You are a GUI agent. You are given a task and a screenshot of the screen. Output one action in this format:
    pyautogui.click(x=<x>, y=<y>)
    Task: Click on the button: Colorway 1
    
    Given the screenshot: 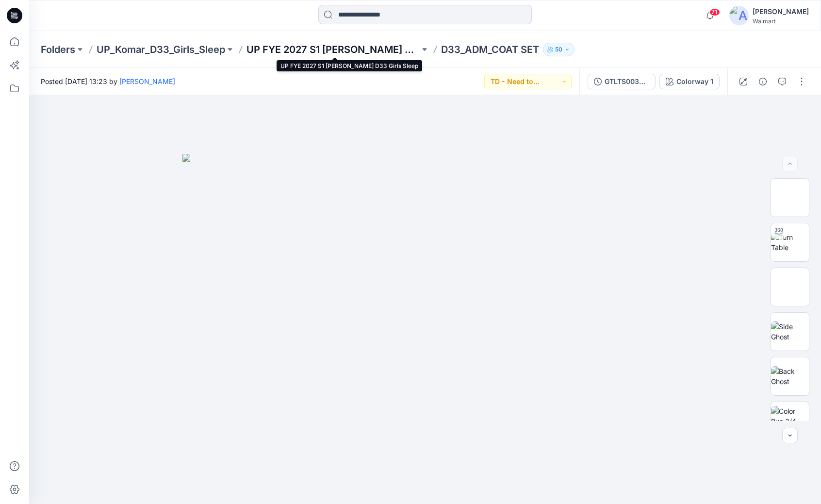 What is the action you would take?
    pyautogui.click(x=690, y=81)
    